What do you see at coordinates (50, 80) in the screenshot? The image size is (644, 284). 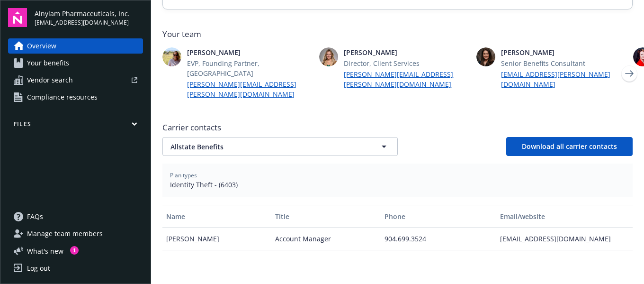 I see `span: Vendor search` at bounding box center [50, 80].